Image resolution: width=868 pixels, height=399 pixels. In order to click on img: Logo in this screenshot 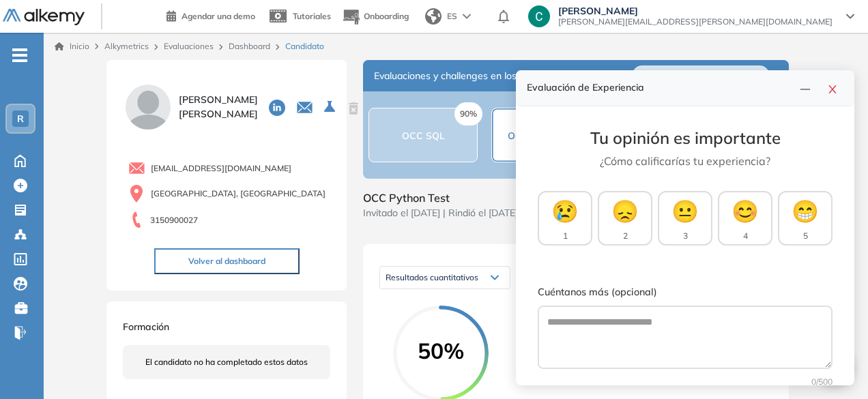, I will do `click(43, 17)`.